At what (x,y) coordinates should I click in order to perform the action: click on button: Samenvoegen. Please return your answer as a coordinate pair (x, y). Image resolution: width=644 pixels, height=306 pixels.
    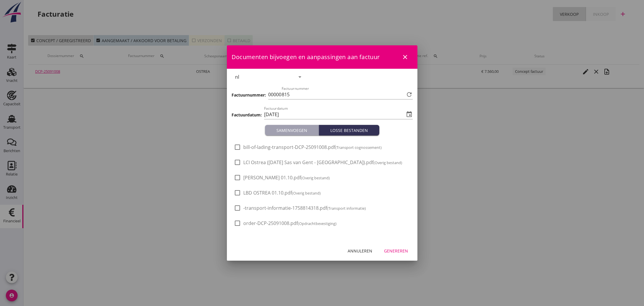
    Looking at the image, I should click on (292, 130).